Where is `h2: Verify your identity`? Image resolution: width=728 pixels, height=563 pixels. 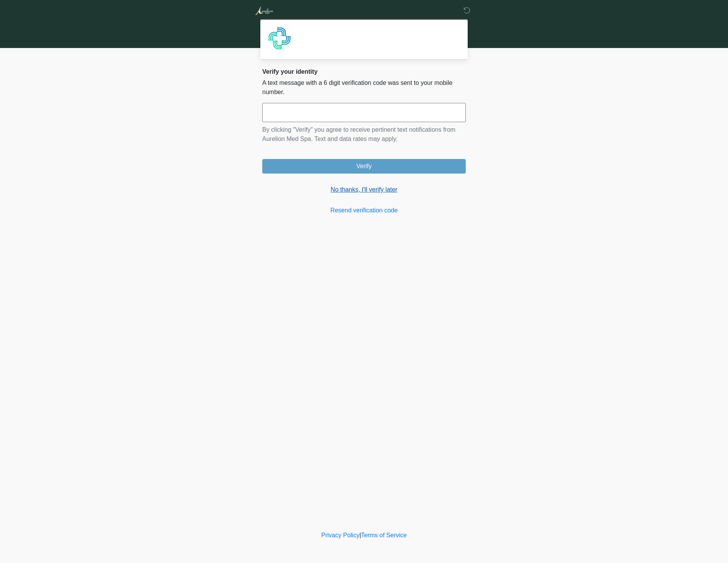 h2: Verify your identity is located at coordinates (364, 71).